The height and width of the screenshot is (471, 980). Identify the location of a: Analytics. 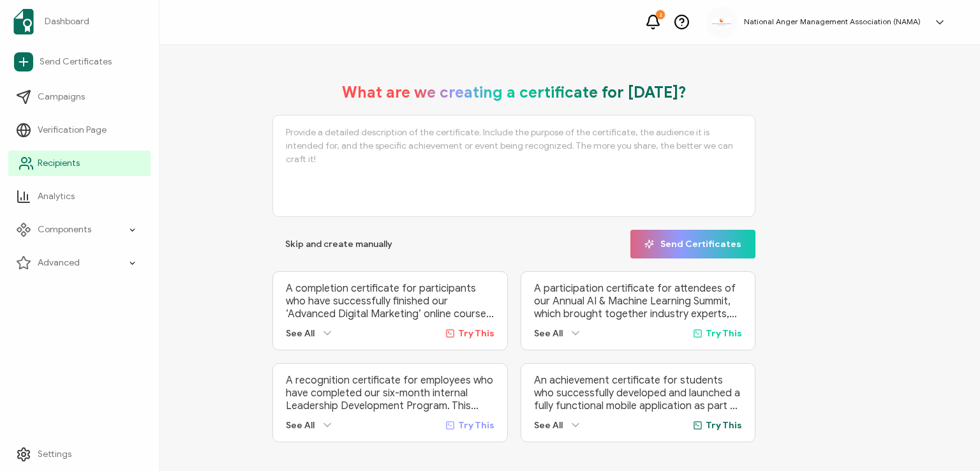
(79, 197).